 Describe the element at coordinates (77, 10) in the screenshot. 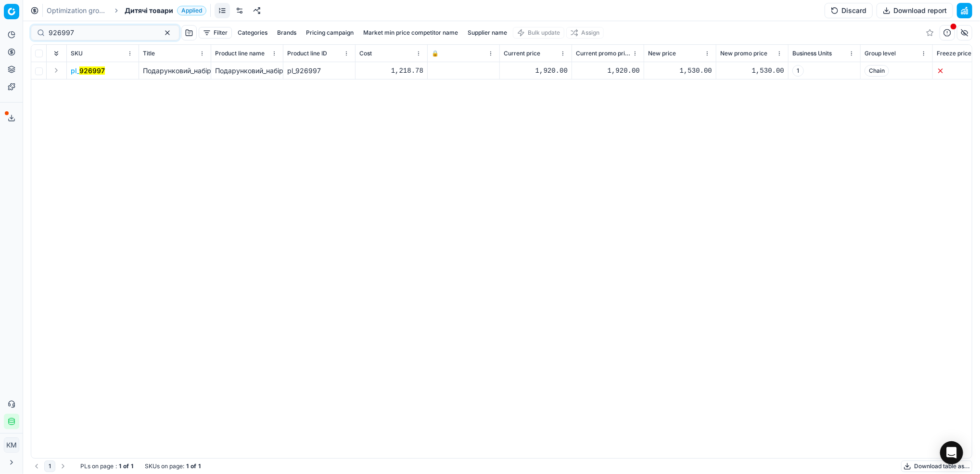

I see `a: Optimization groups` at that location.